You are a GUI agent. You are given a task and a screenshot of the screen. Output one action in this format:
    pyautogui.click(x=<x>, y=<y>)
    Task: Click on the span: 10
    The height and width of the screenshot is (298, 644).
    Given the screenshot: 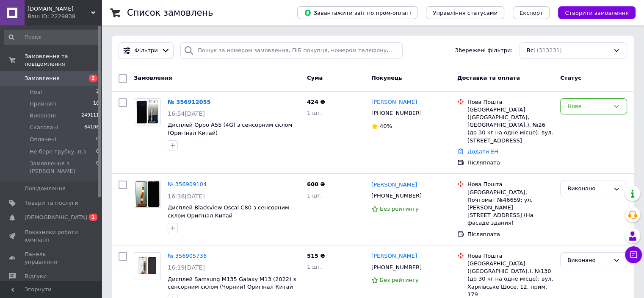 What is the action you would take?
    pyautogui.click(x=96, y=104)
    